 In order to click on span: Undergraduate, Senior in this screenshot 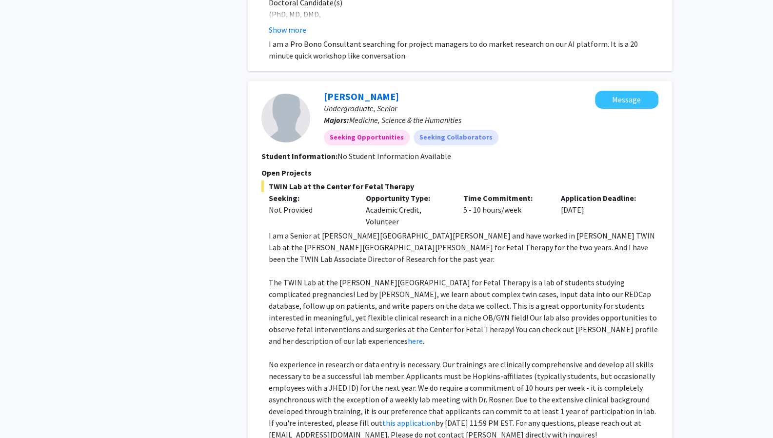, I will do `click(360, 108)`.